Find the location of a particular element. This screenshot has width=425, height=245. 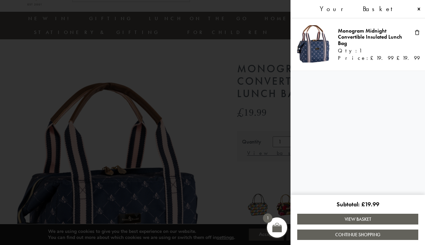

span: Subtotal is located at coordinates (349, 204).